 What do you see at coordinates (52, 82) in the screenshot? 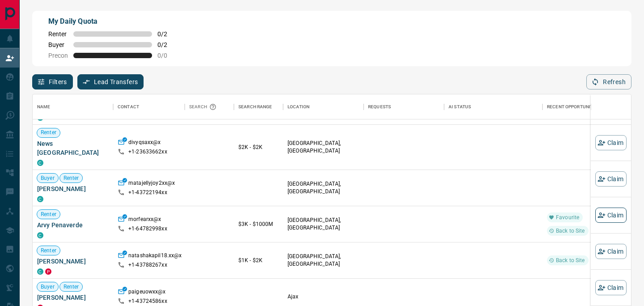
I see `button: Filters` at bounding box center [52, 82].